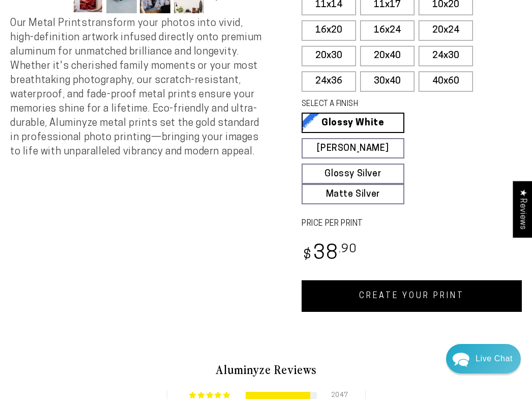 Image resolution: width=532 pixels, height=399 pixels. What do you see at coordinates (523, 209) in the screenshot?
I see `div: Click to open Judge.me floating reviews tab` at bounding box center [523, 209].